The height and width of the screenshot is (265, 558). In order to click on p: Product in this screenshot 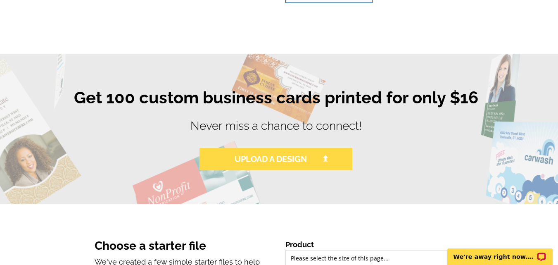, I will do `click(377, 244)`.